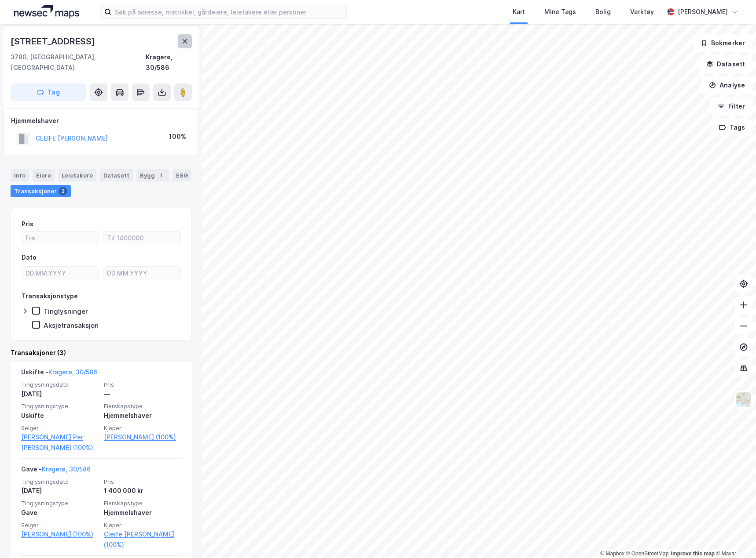  I want to click on div: Gave -, so click(56, 471).